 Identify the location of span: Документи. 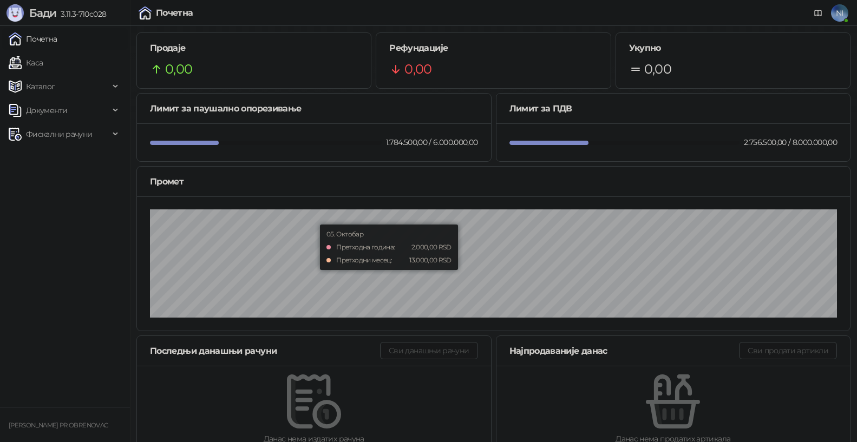
(47, 110).